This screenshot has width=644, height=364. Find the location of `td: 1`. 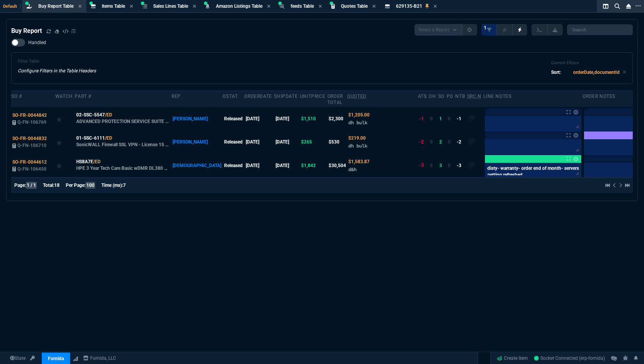

td: 1 is located at coordinates (442, 119).